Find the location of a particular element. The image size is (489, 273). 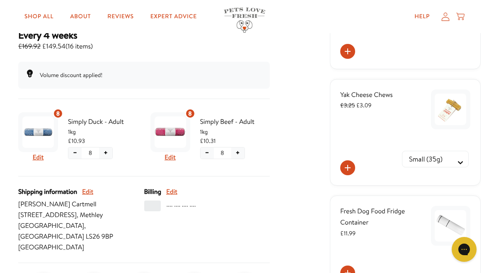

s: £3.25 is located at coordinates (347, 105).